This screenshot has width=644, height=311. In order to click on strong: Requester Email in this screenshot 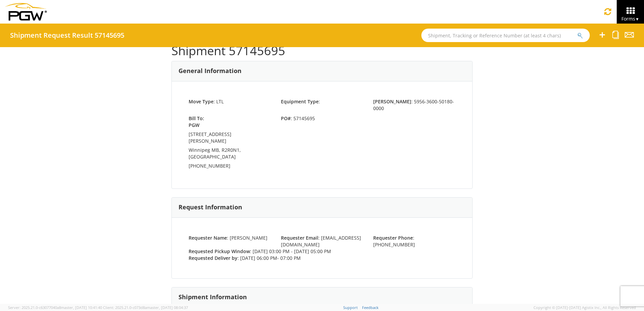, I will do `click(299, 238)`.